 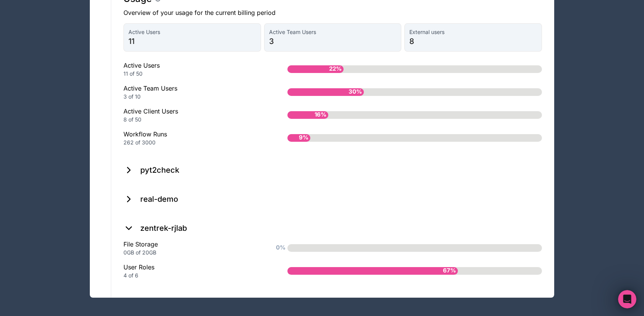 I want to click on img: Profile image for David, so click(x=28, y=10).